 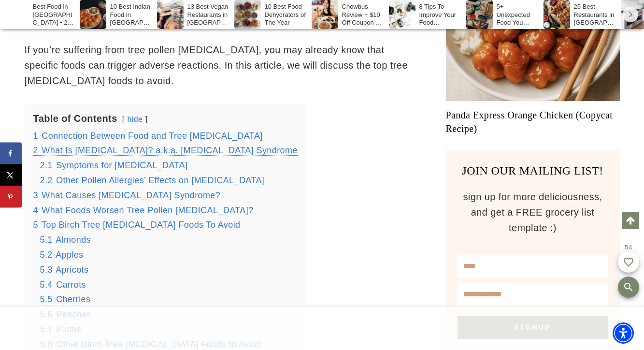 What do you see at coordinates (631, 220) in the screenshot?
I see `a: Scroll to top` at bounding box center [631, 220].